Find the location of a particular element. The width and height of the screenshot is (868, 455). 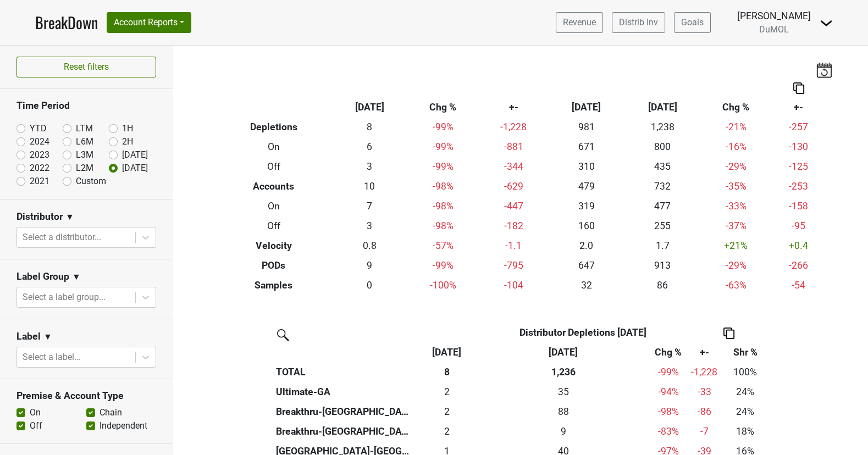

td: -1,228 is located at coordinates (514, 127).